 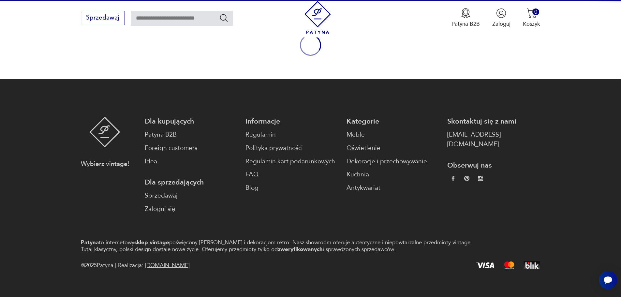 I want to click on strong: zweryfikowanych, so click(x=300, y=249).